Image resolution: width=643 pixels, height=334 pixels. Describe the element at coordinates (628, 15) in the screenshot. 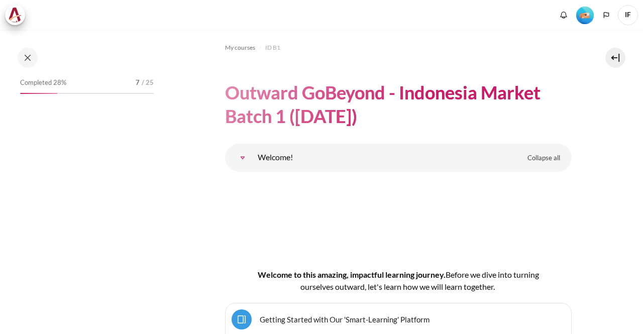

I see `a: User menu` at that location.